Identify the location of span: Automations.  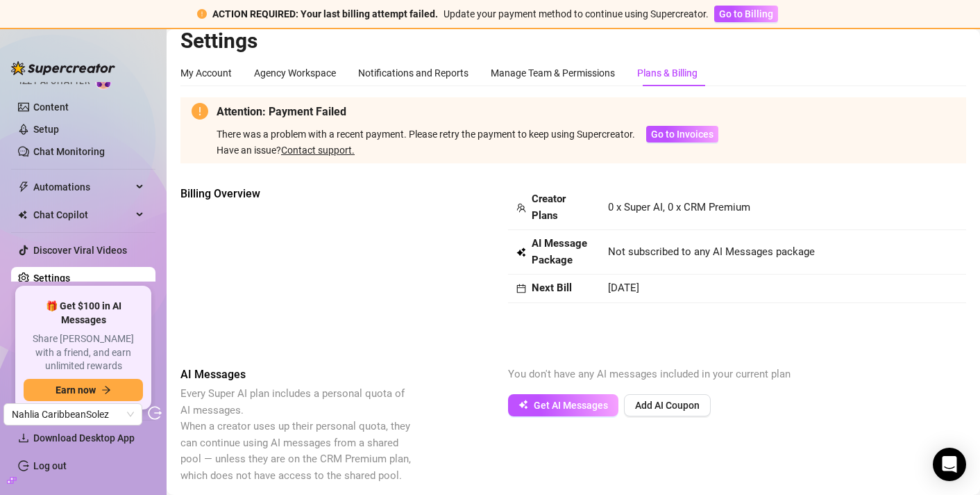
(83, 187).